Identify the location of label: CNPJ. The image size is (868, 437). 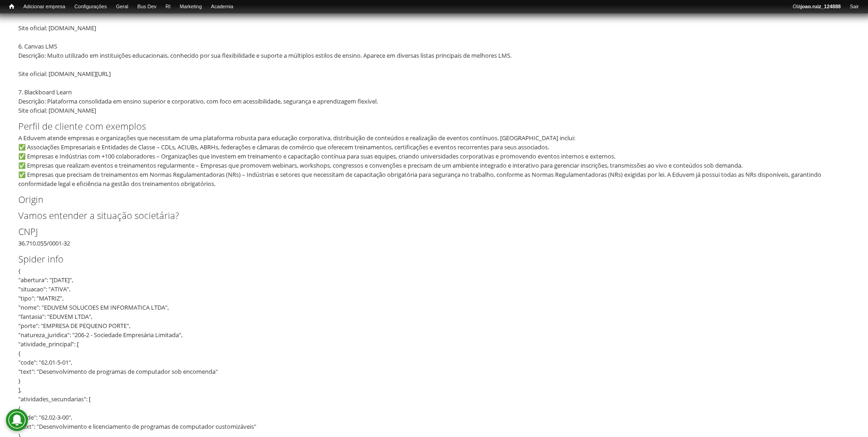
(426, 232).